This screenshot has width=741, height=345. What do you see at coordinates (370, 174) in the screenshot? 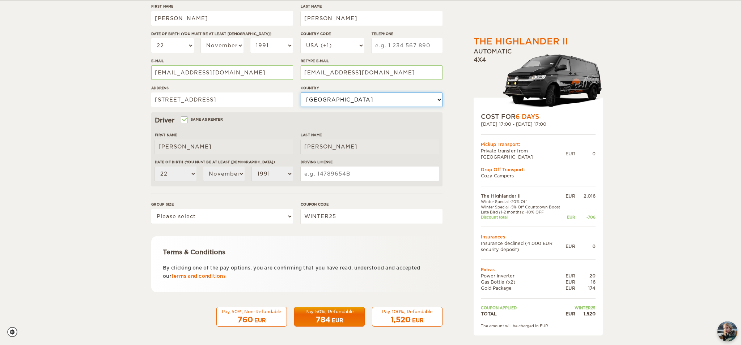
I see `input: e.g. 14789654B` at bounding box center [370, 174].